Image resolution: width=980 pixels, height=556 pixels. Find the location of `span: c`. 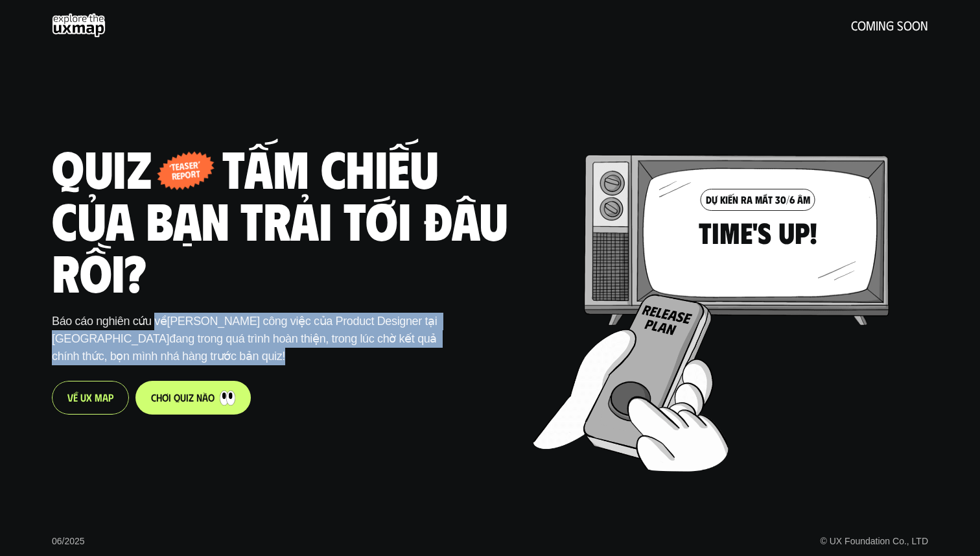

span: c is located at coordinates (154, 397).